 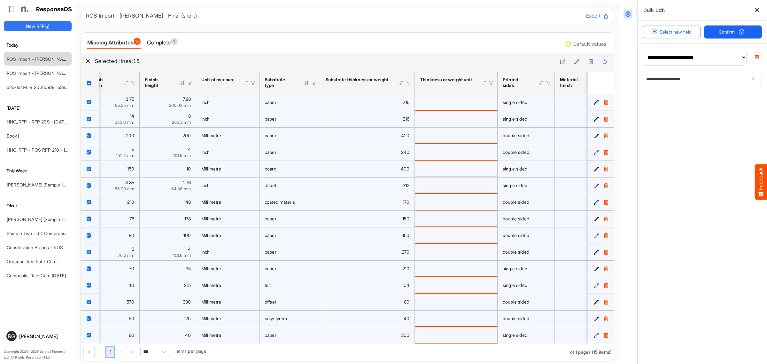 I want to click on div: Complete, so click(x=162, y=43).